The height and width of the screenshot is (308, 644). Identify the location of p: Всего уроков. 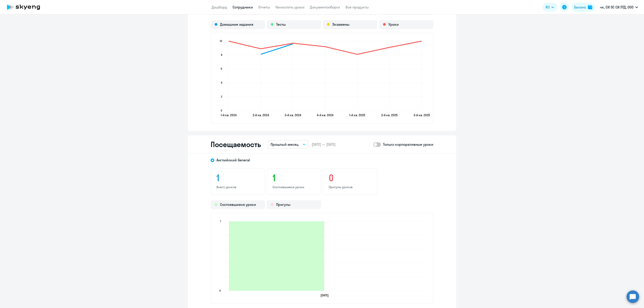
(238, 187).